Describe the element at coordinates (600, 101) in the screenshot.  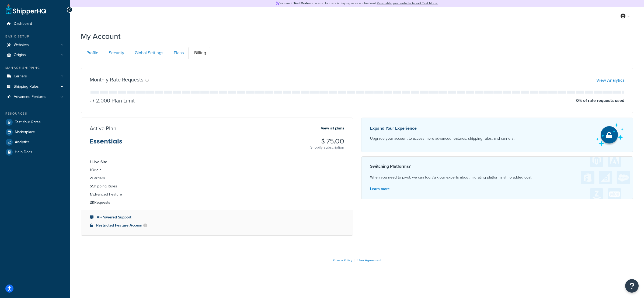
I see `p: 0 % of rate requests used` at that location.